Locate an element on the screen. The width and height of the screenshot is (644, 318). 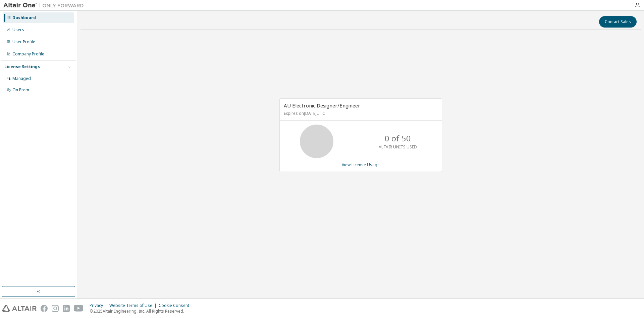
div: Privacy is located at coordinates (99, 305).